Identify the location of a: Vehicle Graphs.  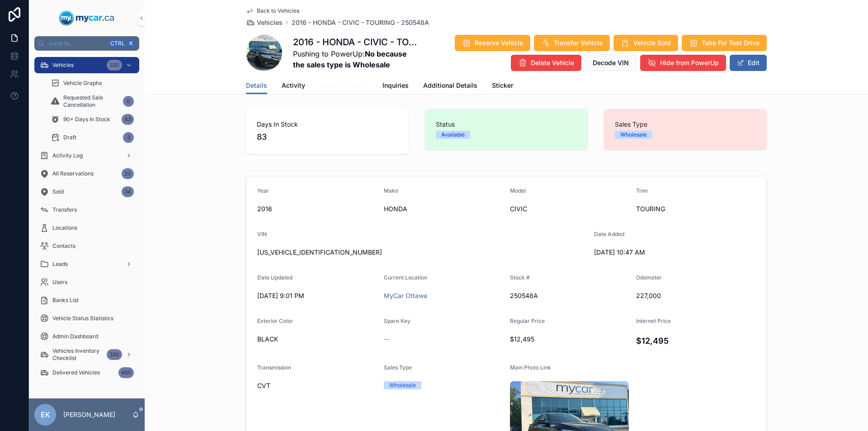
(92, 83).